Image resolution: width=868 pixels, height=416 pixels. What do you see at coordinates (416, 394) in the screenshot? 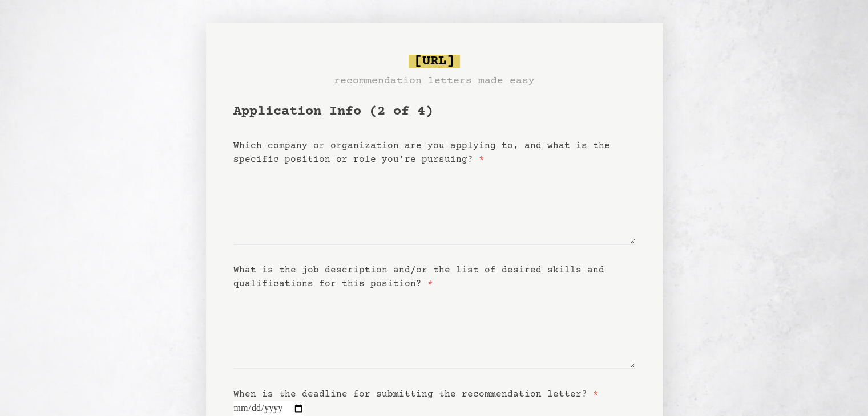
I see `label: When is the deadline for submitting the recommendation letter?` at bounding box center [416, 394].